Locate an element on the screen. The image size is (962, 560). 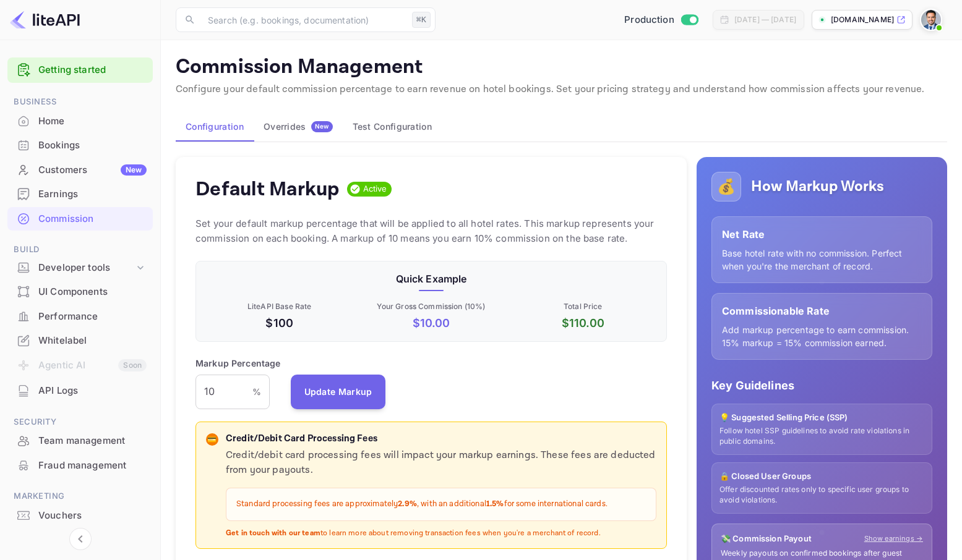
strong: 2.9% is located at coordinates (407, 504).